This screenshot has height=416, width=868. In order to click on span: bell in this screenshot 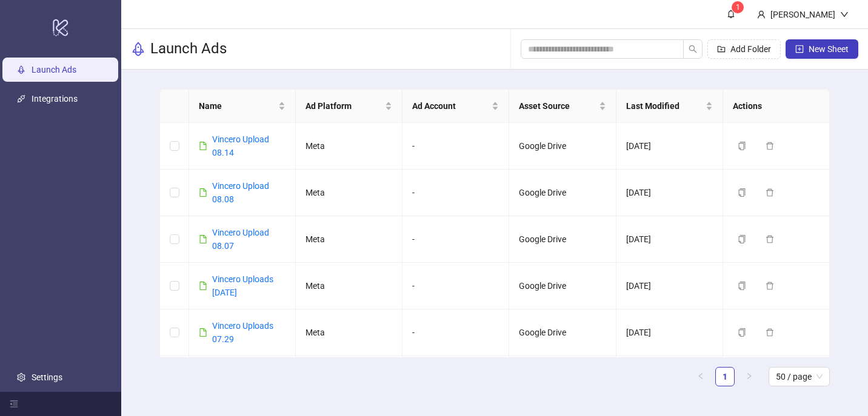, I will do `click(731, 14)`.